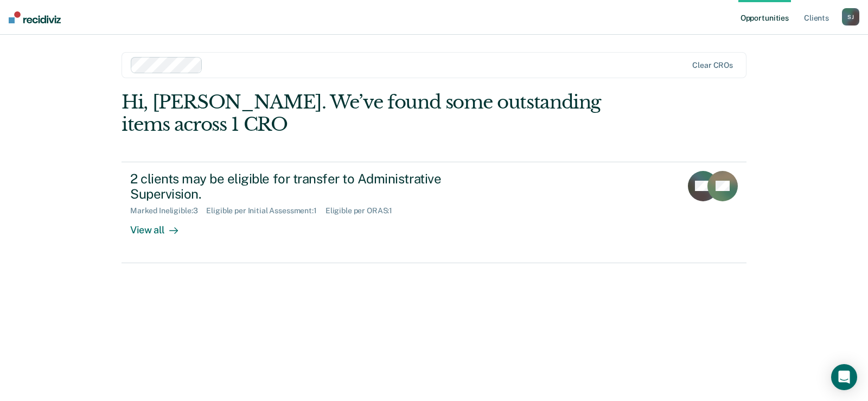 Image resolution: width=868 pixels, height=401 pixels. Describe the element at coordinates (161, 226) in the screenshot. I see `div: View all` at that location.